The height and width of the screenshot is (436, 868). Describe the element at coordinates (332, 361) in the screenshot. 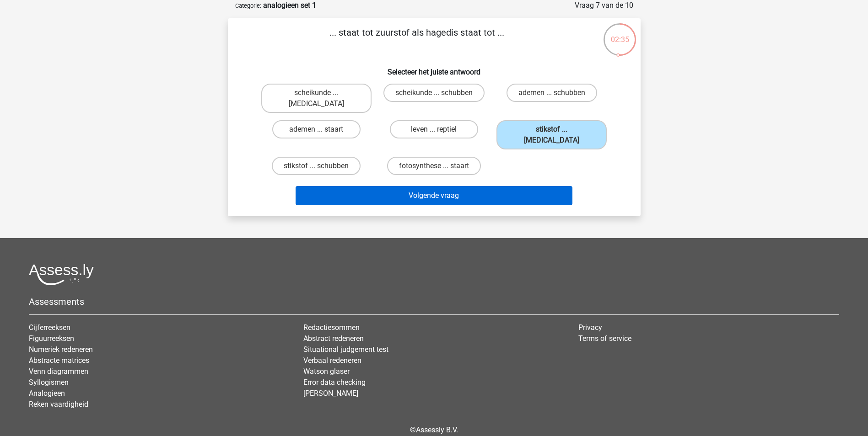

I see `a: Verbaal redeneren` at that location.